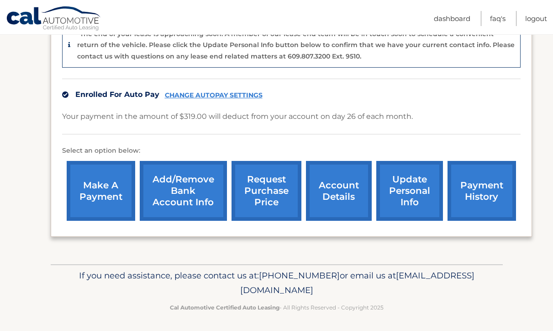  What do you see at coordinates (277, 307) in the screenshot?
I see `p: - All Rights Reserved - Copyright 2025` at bounding box center [277, 307].